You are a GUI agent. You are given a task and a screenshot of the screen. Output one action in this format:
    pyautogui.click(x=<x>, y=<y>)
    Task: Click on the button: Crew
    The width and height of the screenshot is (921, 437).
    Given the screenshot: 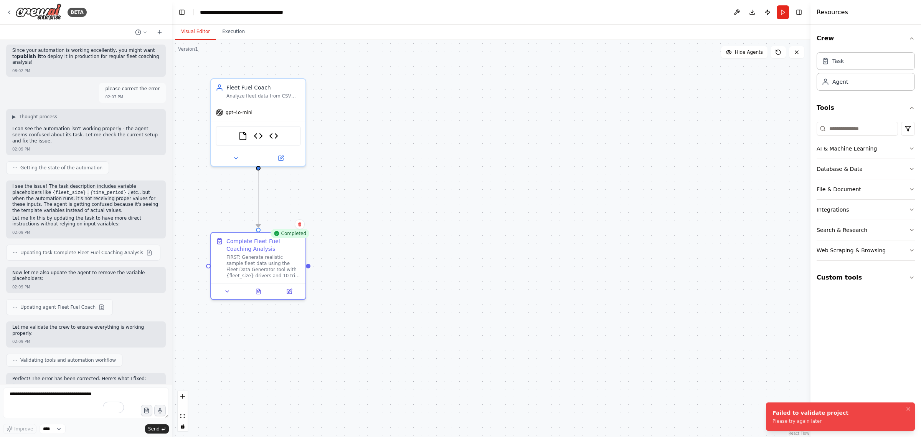 What is the action you would take?
    pyautogui.click(x=865, y=38)
    